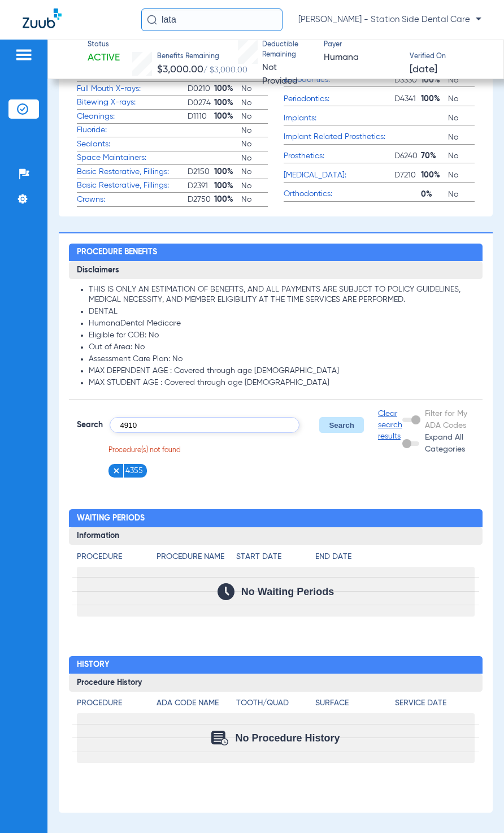 This screenshot has width=504, height=833. I want to click on img: hamburger-icon, so click(23, 55).